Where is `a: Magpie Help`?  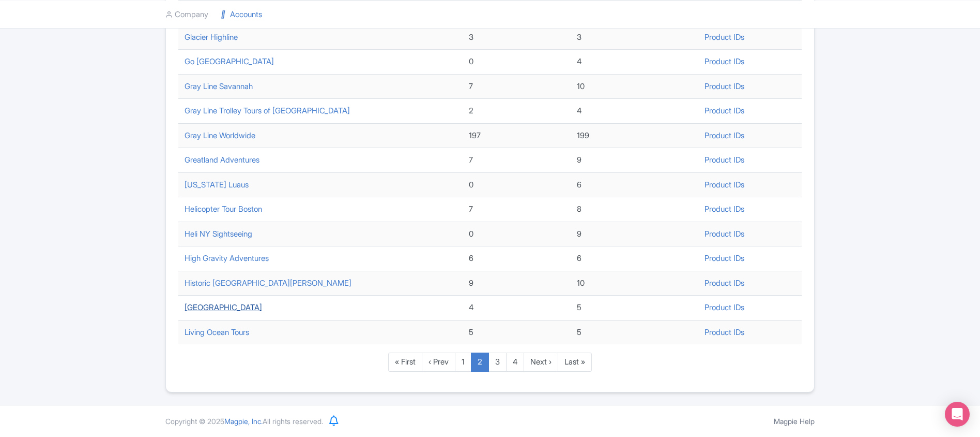
a: Magpie Help is located at coordinates (794, 421).